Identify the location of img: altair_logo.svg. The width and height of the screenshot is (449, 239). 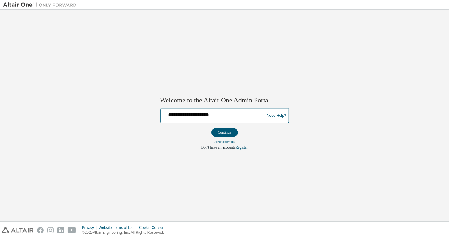
(17, 230).